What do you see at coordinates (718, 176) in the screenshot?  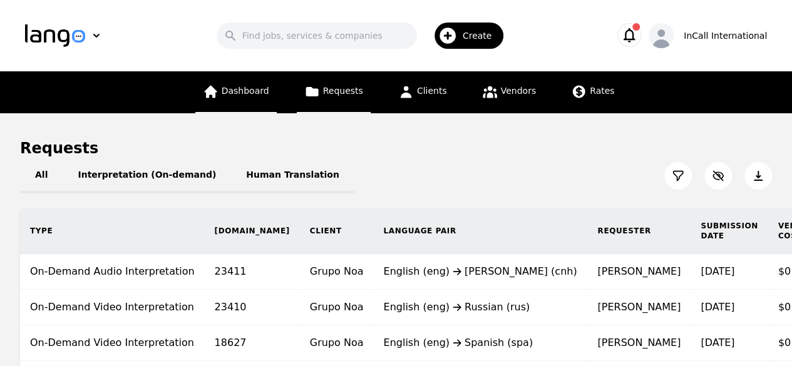 I see `button: Customize Column View` at bounding box center [718, 176].